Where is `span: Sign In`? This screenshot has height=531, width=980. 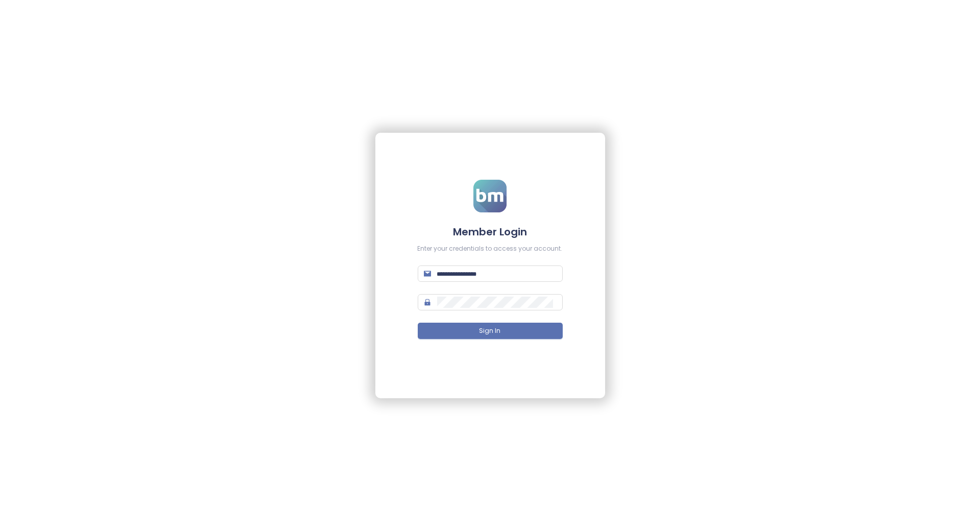
span: Sign In is located at coordinates (490, 331).